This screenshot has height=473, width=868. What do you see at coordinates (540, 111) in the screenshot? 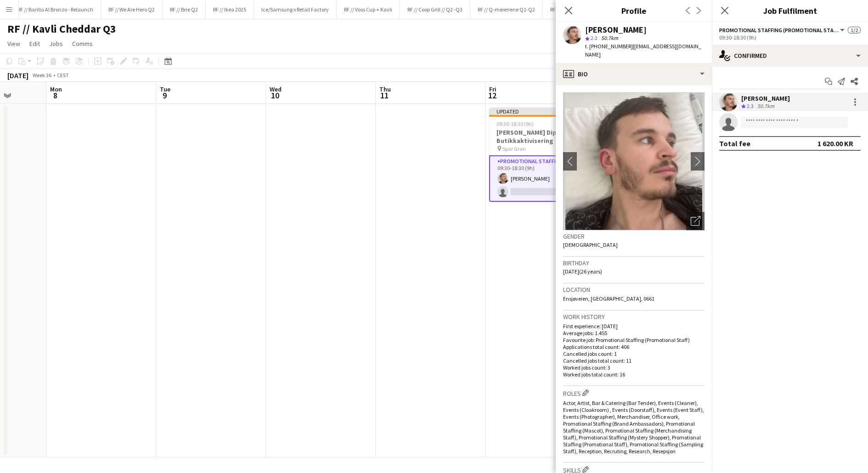
I see `div: Updated` at bounding box center [540, 111].